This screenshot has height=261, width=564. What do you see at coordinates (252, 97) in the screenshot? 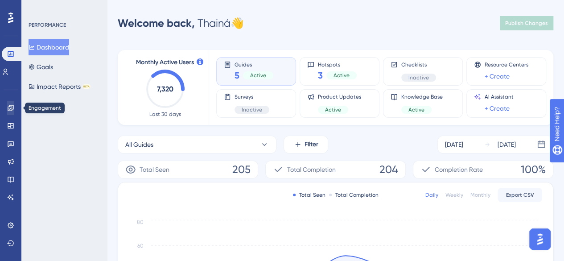
I see `span: Surveys` at bounding box center [252, 97].